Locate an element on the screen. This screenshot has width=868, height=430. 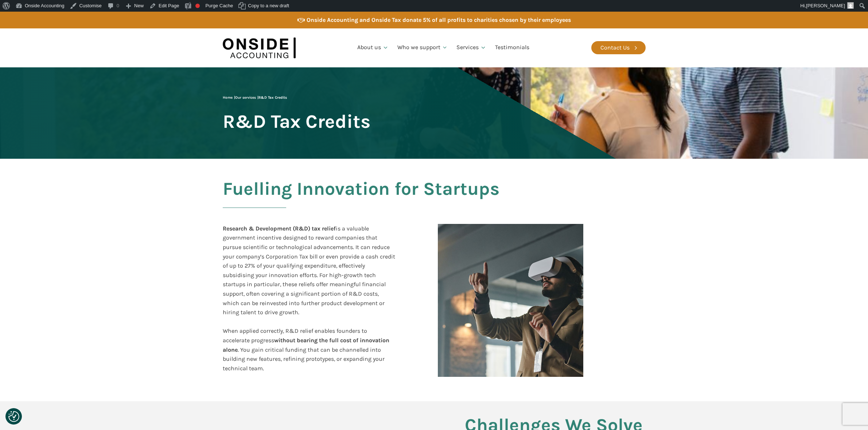
a: Our services is located at coordinates (245, 97).